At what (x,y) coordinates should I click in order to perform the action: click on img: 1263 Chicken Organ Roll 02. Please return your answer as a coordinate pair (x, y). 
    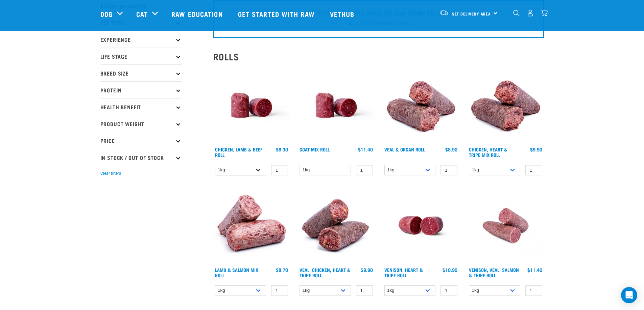
    Looking at the image, I should click on (336, 226).